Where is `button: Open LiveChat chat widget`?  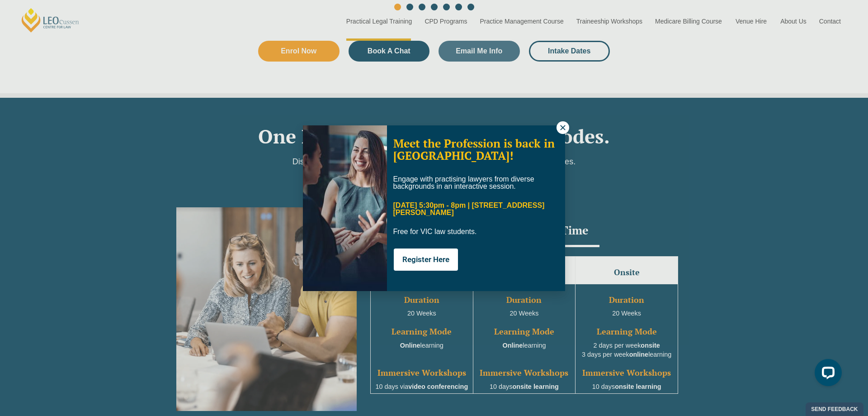
button: Open LiveChat chat widget is located at coordinates (21, 17).